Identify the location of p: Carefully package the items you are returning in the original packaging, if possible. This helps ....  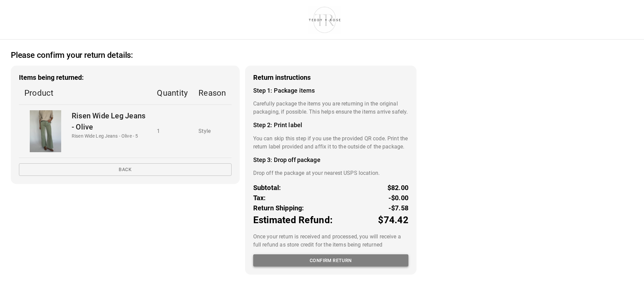
(331, 108).